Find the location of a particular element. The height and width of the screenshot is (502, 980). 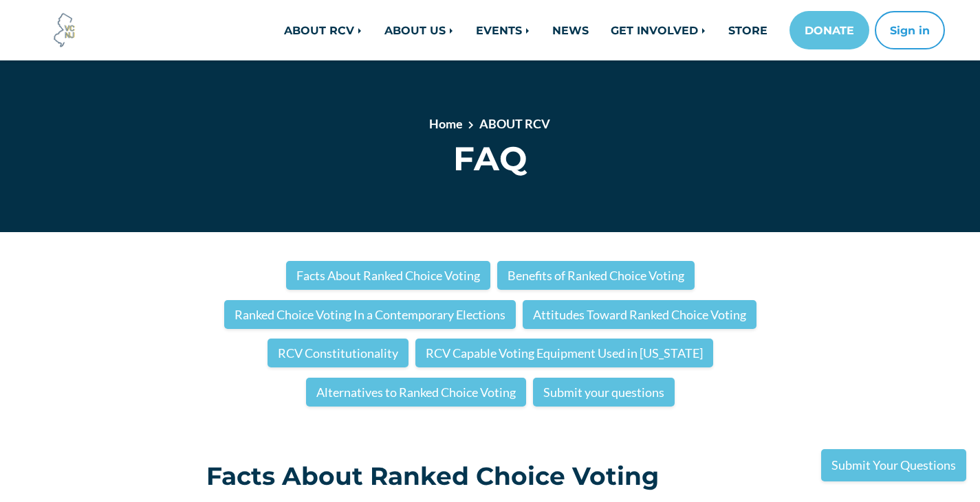

nav: breadcrumb is located at coordinates (490, 126).